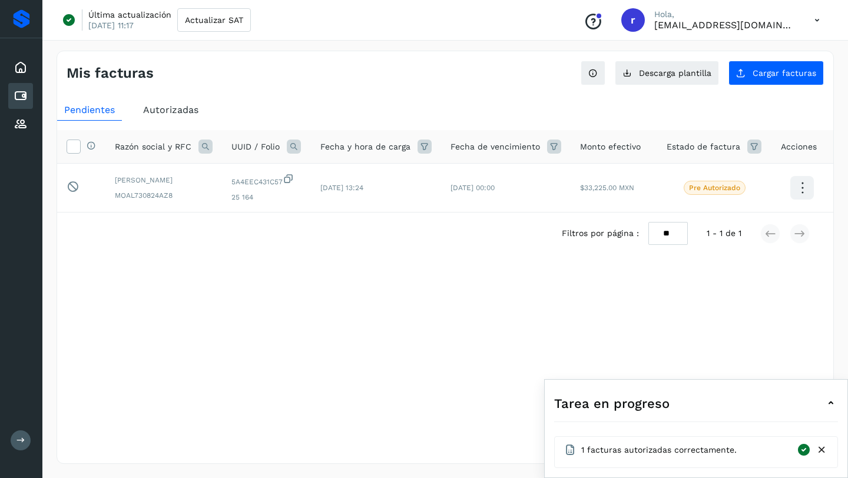 Image resolution: width=848 pixels, height=478 pixels. I want to click on span: Cargar facturas, so click(784, 73).